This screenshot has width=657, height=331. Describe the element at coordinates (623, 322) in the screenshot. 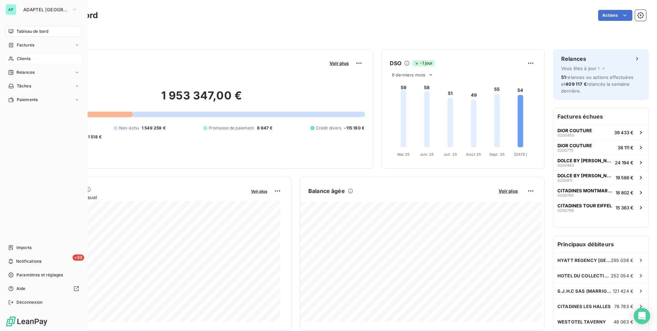

I see `span: 48 063 €` at that location.